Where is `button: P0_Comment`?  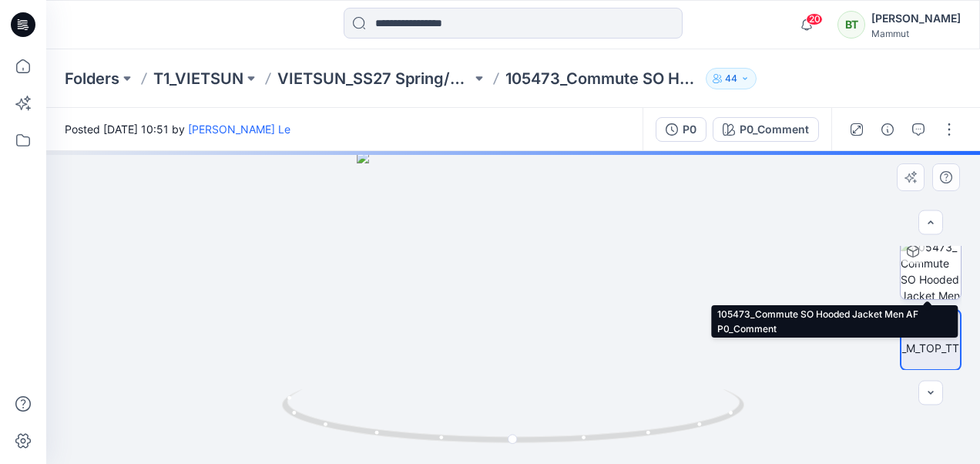 button: P0_Comment is located at coordinates (766, 129).